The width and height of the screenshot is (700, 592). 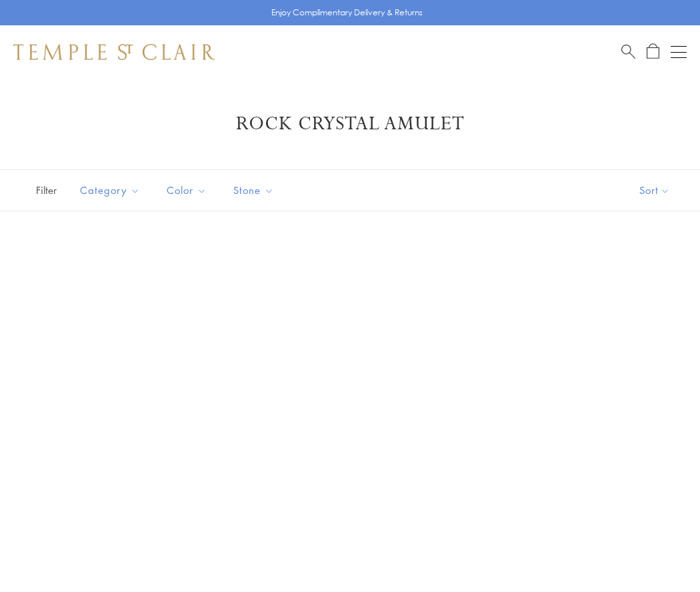 What do you see at coordinates (679, 52) in the screenshot?
I see `button: Open navigation` at bounding box center [679, 52].